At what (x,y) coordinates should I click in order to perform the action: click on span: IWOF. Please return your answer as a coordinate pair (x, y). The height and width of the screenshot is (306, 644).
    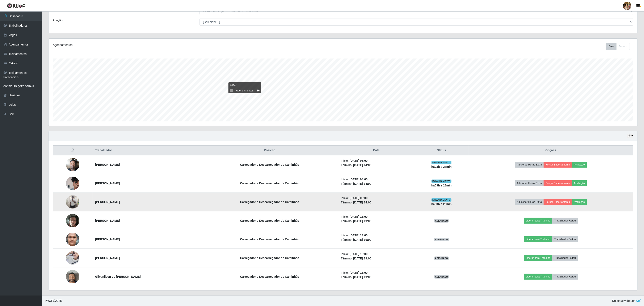
    Looking at the image, I should click on (49, 301).